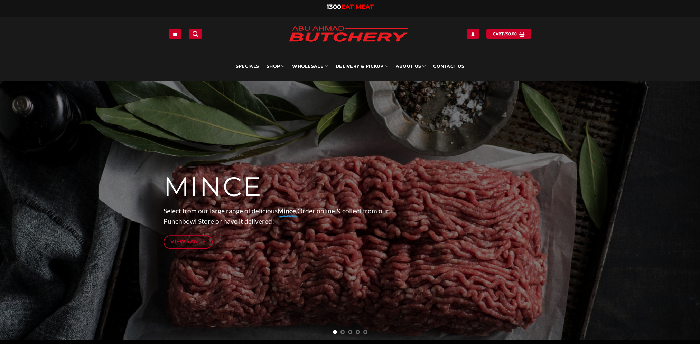  What do you see at coordinates (334, 7) in the screenshot?
I see `span: 1300` at bounding box center [334, 7].